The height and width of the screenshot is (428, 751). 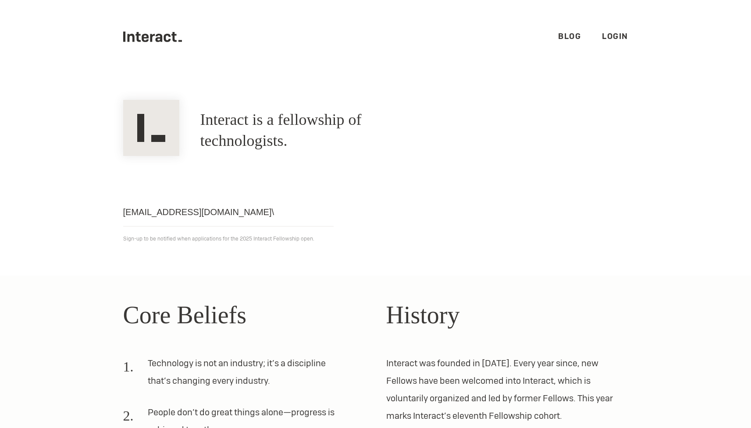 What do you see at coordinates (228, 212) in the screenshot?
I see `input: Email address...` at bounding box center [228, 212].